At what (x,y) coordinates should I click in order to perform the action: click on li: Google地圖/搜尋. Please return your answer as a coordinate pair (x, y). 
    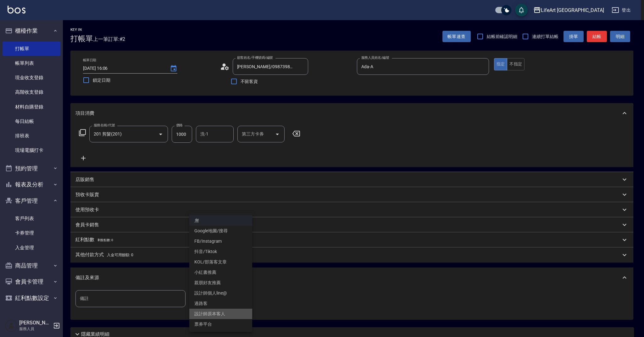
    Looking at the image, I should click on (221, 231).